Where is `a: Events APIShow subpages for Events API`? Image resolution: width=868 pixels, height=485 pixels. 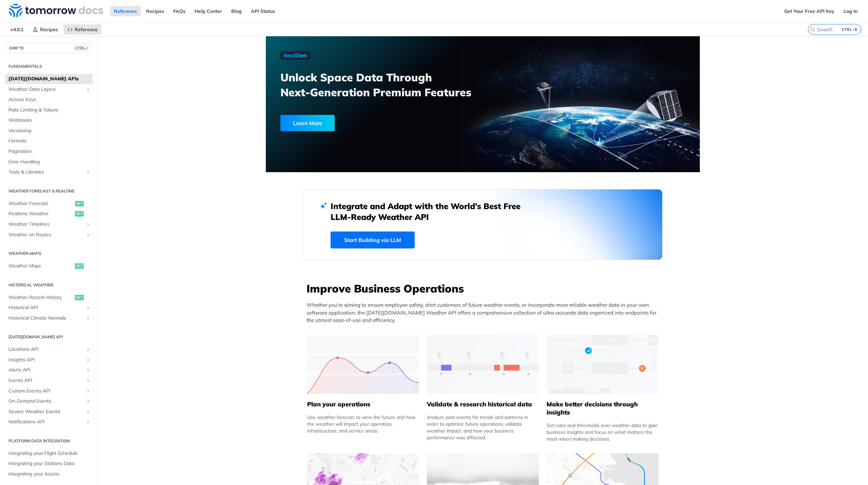
a: Events APIShow subpages for Events API is located at coordinates (49, 380).